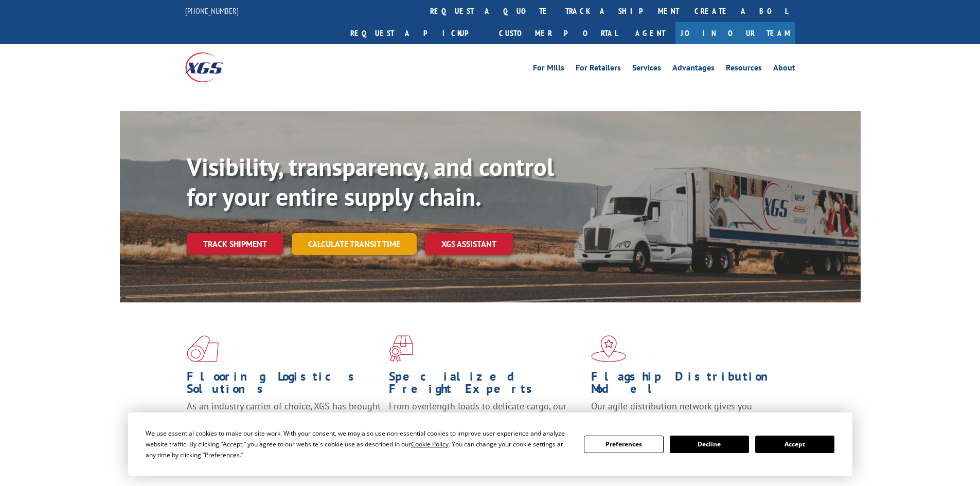 The width and height of the screenshot is (980, 486). Describe the element at coordinates (486, 423) in the screenshot. I see `p: From overlength loads to delicate cargo, our experienced staff knows the best way to move your fr...` at that location.